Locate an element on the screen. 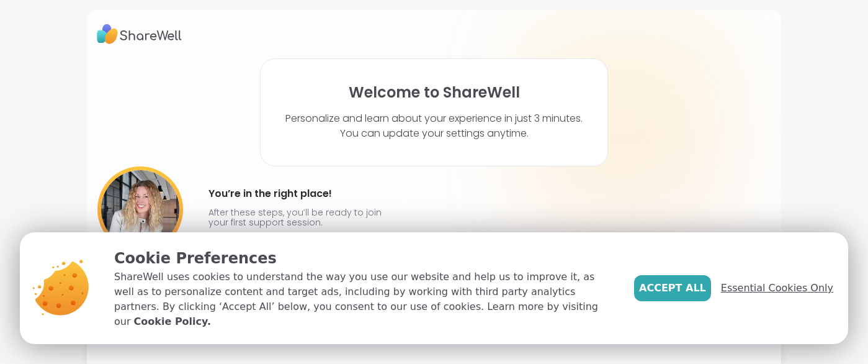 This screenshot has height=364, width=868. h1: Welcome to ShareWell is located at coordinates (435, 93).